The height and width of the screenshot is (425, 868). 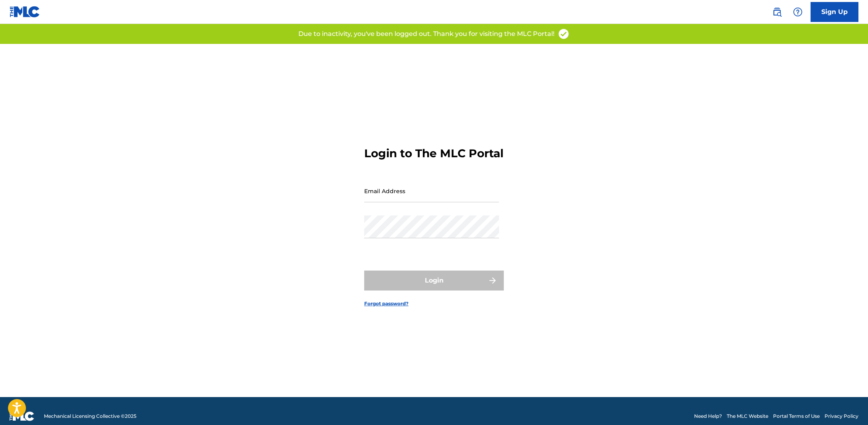 I want to click on img: help, so click(x=797, y=12).